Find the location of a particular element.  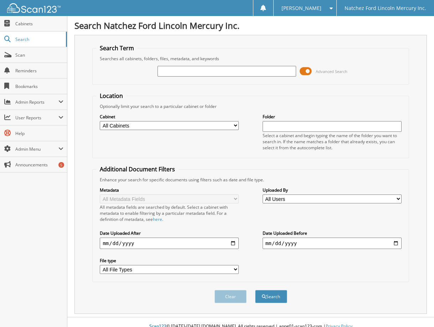

a: here is located at coordinates (158, 219).